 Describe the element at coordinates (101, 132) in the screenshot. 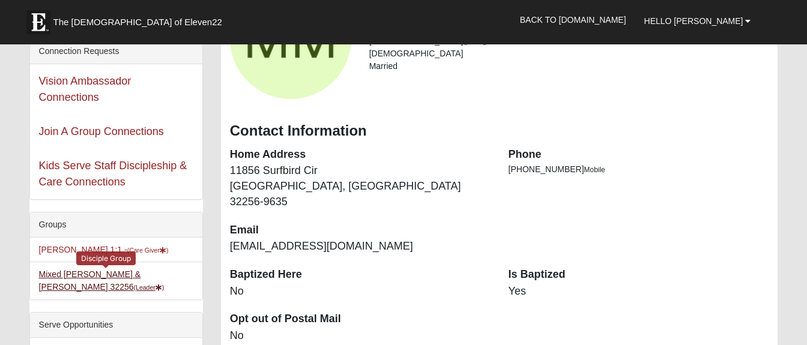

I see `a: Join A Group Connections` at that location.